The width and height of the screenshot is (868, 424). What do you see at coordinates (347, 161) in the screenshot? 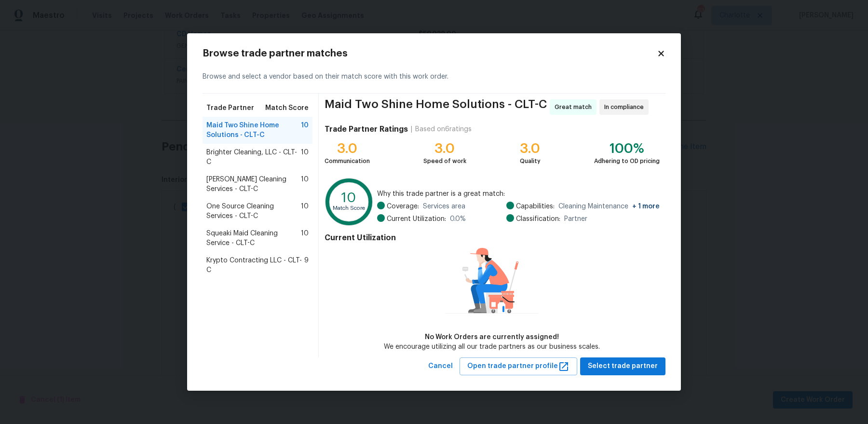
I see `div: Communication` at bounding box center [347, 161].